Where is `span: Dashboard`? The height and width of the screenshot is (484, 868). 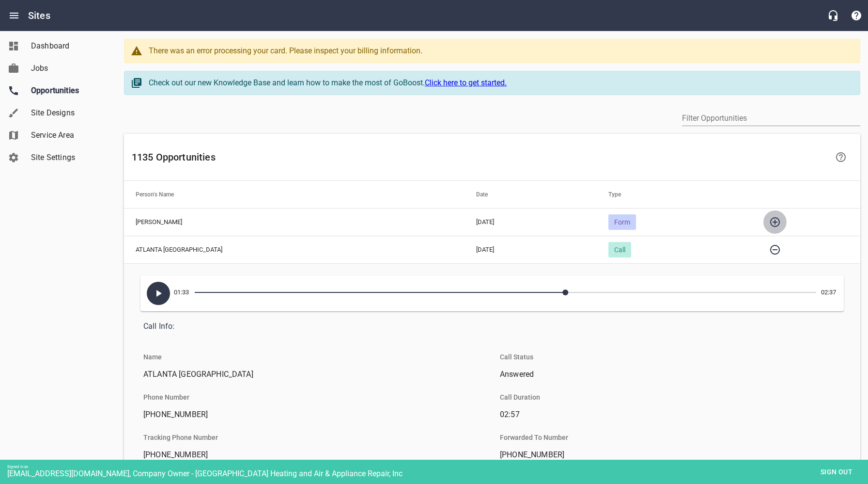 span: Dashboard is located at coordinates (68, 46).